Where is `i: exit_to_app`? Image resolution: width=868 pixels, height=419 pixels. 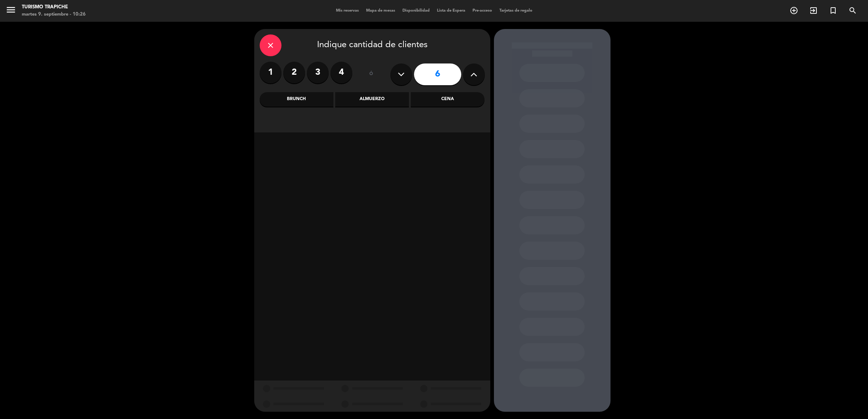
i: exit_to_app is located at coordinates (814, 10).